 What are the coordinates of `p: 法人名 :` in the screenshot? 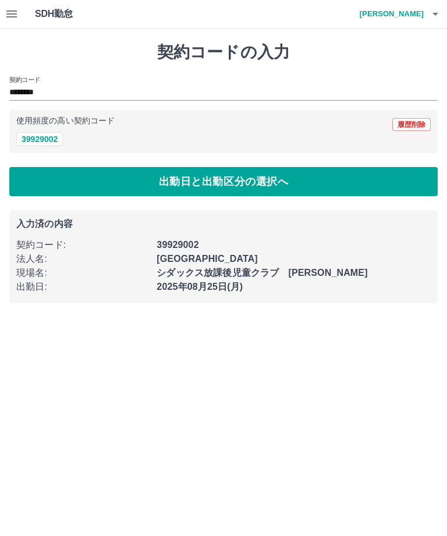 It's located at (83, 259).